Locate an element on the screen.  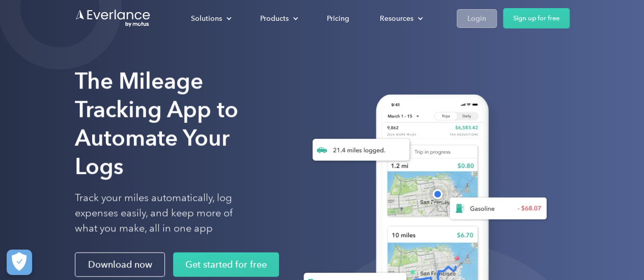
strong: The Mileage Tracking App to Automate Your Logs is located at coordinates (156, 124).